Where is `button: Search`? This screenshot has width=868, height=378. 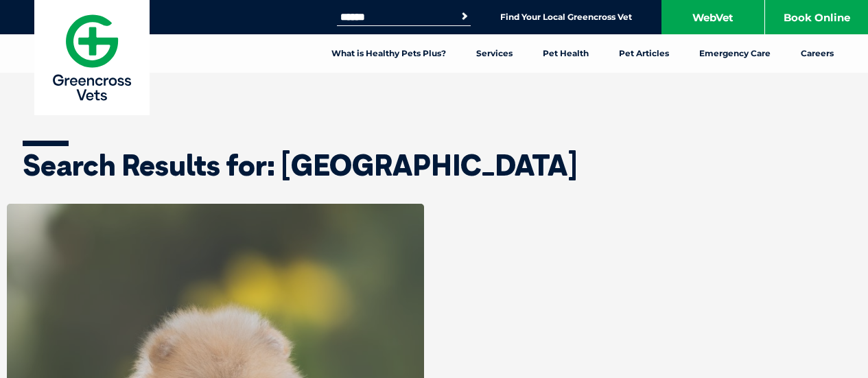
button: Search is located at coordinates (465, 17).